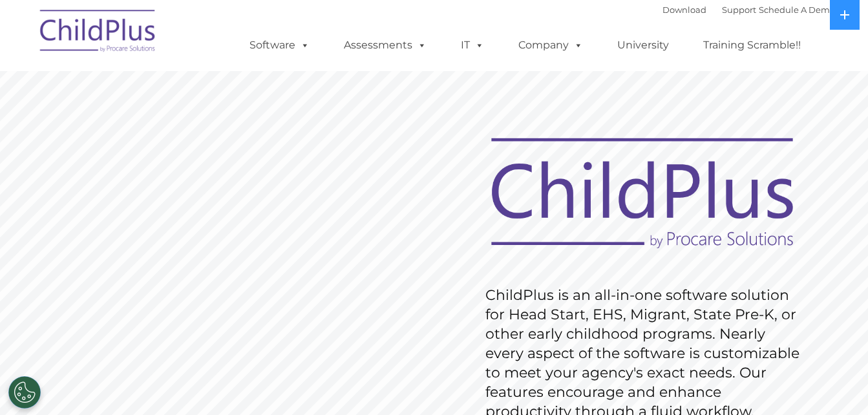 The width and height of the screenshot is (868, 415). Describe the element at coordinates (739, 10) in the screenshot. I see `a: Support` at that location.